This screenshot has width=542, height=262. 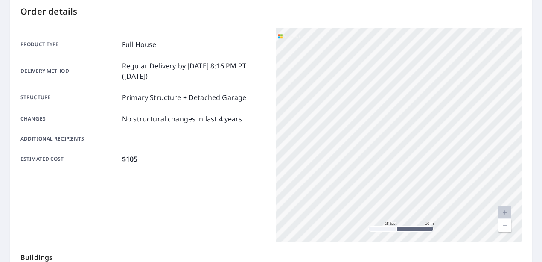 What do you see at coordinates (271, 12) in the screenshot?
I see `p: Order details` at bounding box center [271, 12].